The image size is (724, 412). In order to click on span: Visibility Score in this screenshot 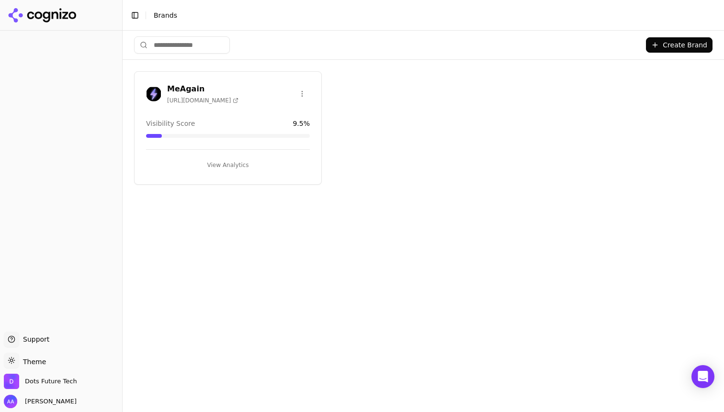, I will do `click(171, 124)`.